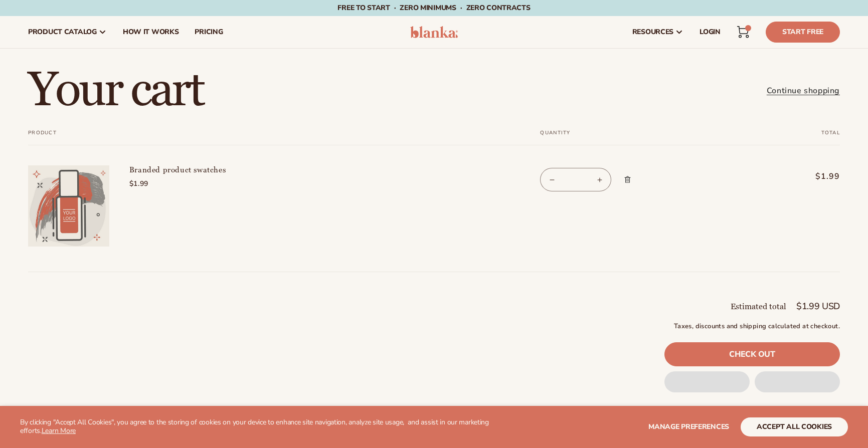  Describe the element at coordinates (803, 32) in the screenshot. I see `a: Start Free` at that location.